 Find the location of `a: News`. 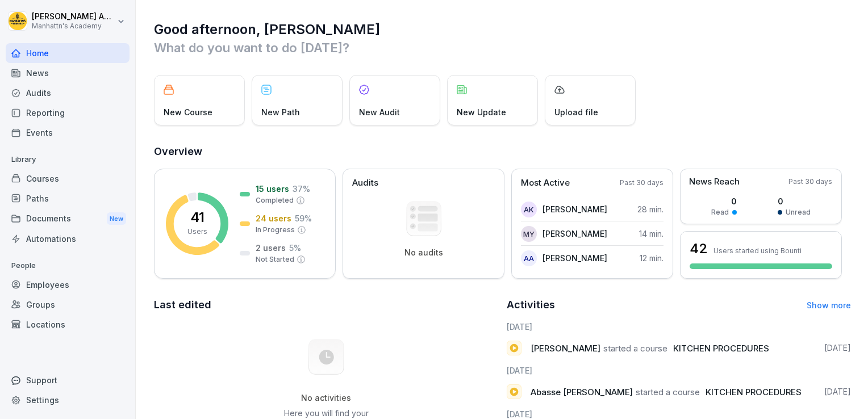

a: News is located at coordinates (67, 73).